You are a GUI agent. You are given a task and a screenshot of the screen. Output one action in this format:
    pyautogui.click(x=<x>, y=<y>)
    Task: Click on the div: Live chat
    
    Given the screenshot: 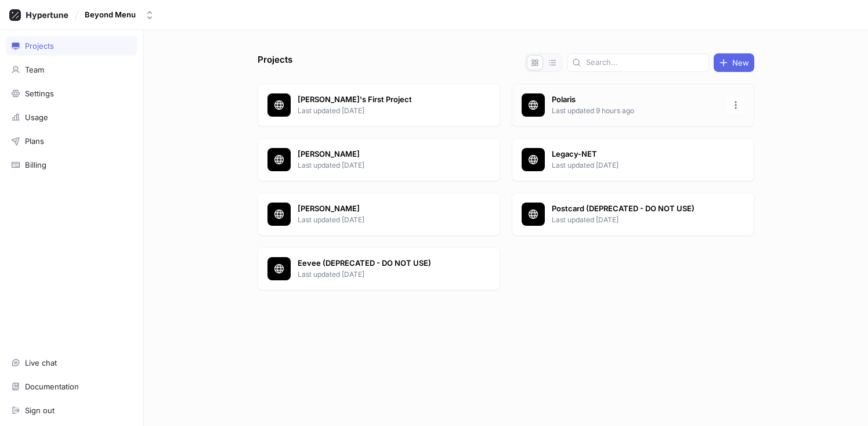 What is the action you would take?
    pyautogui.click(x=41, y=363)
    